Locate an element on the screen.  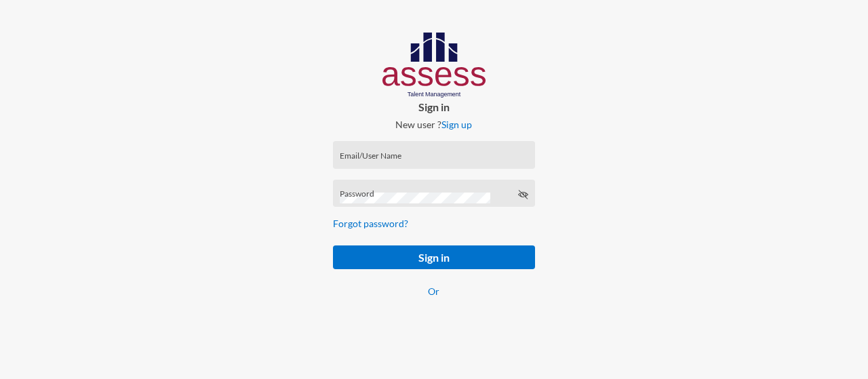
img: AssessLogoo.svg is located at coordinates (434, 65).